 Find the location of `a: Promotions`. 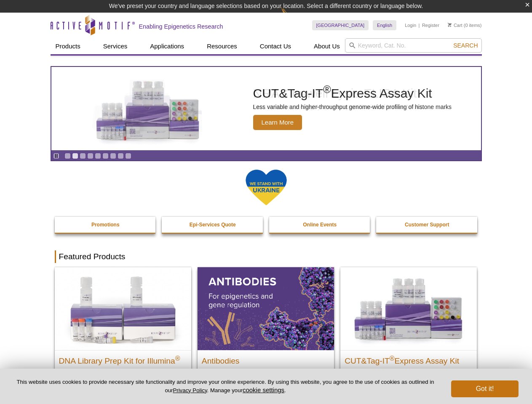

a: Promotions is located at coordinates (105, 225).